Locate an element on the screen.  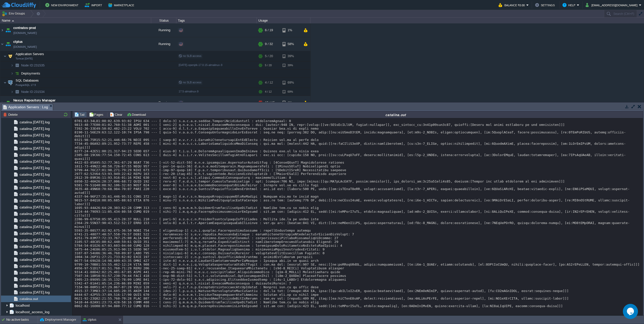
div: 6 / 19 is located at coordinates (269, 30).